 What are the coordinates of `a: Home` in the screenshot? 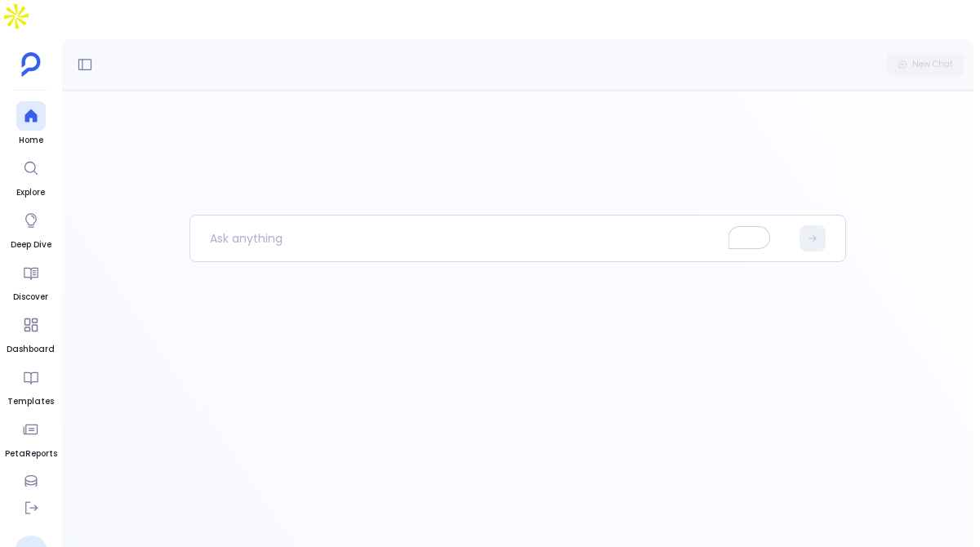 It's located at (31, 124).